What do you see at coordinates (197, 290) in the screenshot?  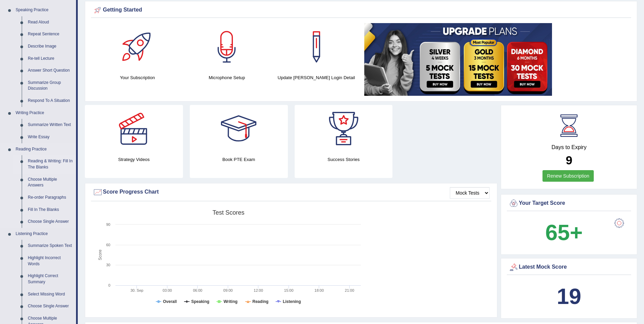 I see `text: 06:00` at bounding box center [197, 290].